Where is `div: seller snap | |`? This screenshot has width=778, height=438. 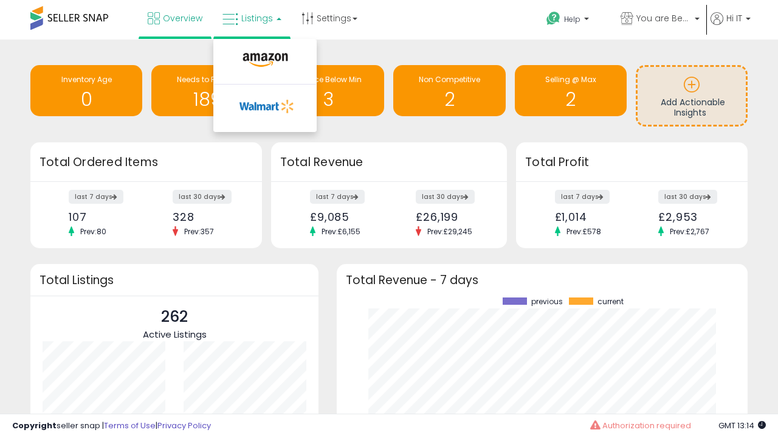
div: seller snap | | is located at coordinates (111, 426).